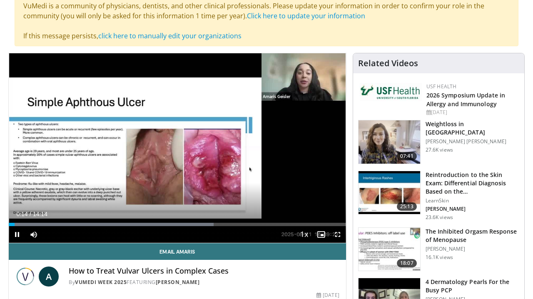 The width and height of the screenshot is (533, 299). Describe the element at coordinates (388, 63) in the screenshot. I see `h4: Related Videos` at that location.